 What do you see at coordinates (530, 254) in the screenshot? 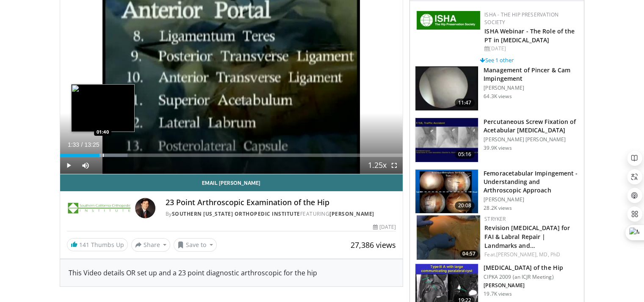
I see `div: Feat.` at bounding box center [530, 254].